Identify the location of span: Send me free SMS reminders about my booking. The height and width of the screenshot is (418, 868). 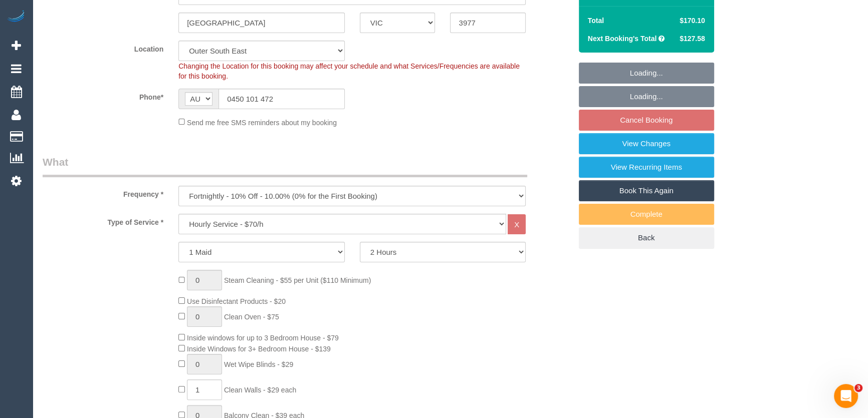
(261, 122).